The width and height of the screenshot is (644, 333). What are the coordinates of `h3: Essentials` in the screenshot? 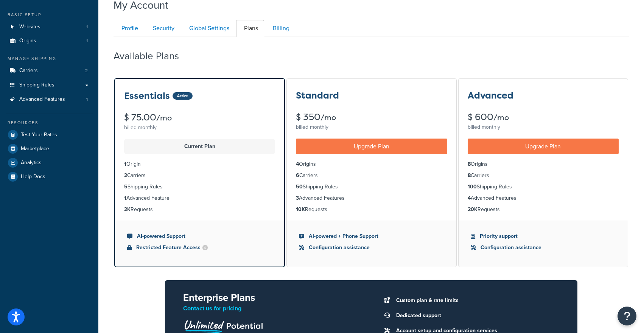 It's located at (147, 96).